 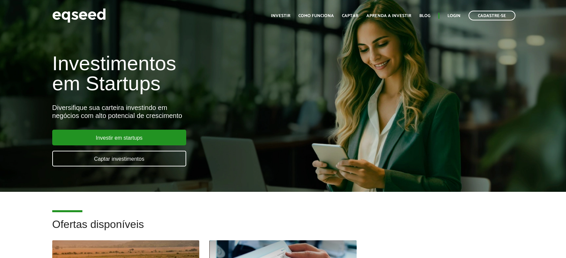 What do you see at coordinates (189, 112) in the screenshot?
I see `div: Diversifique sua carteira investindo em negócios com alto potencial de crescimento` at bounding box center [189, 112].